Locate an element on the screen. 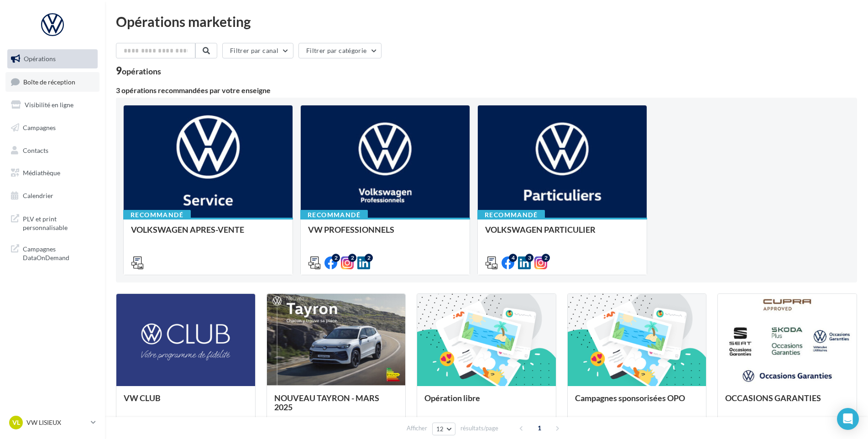  span: Campagnes sponsorisées OPO is located at coordinates (630, 398).